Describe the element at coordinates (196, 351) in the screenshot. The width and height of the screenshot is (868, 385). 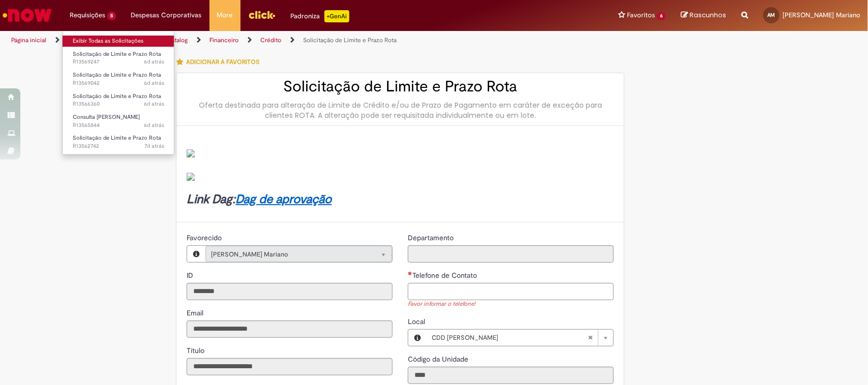
I see `span: Somente leitura - Título` at that location.